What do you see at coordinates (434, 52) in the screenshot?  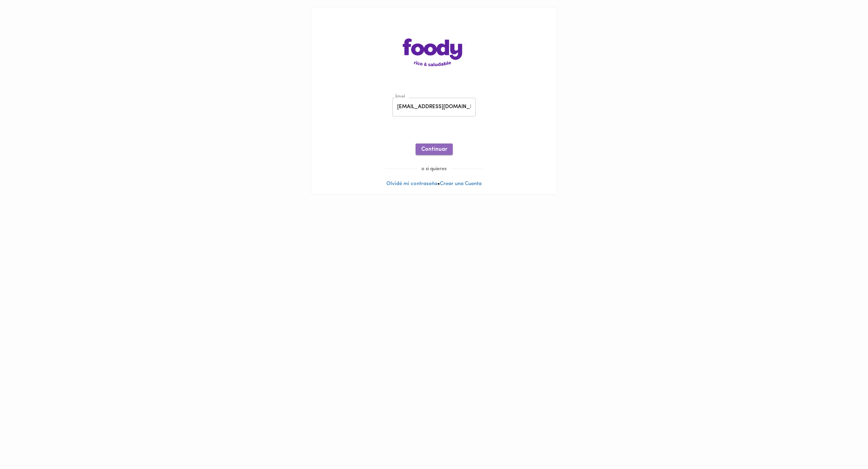 I see `img: logo-main-page.png` at bounding box center [434, 52].